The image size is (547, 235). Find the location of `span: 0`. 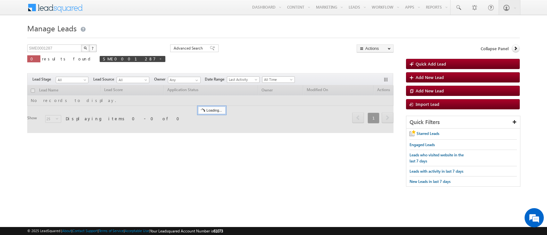

span: 0 is located at coordinates (34, 59).